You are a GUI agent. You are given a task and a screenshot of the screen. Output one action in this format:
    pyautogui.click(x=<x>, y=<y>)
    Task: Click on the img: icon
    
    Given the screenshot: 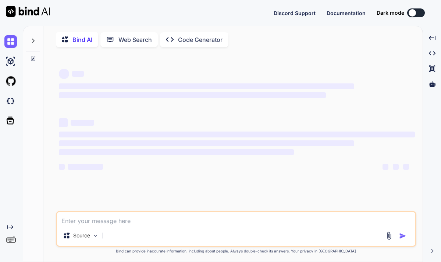 What is the action you would take?
    pyautogui.click(x=402, y=236)
    